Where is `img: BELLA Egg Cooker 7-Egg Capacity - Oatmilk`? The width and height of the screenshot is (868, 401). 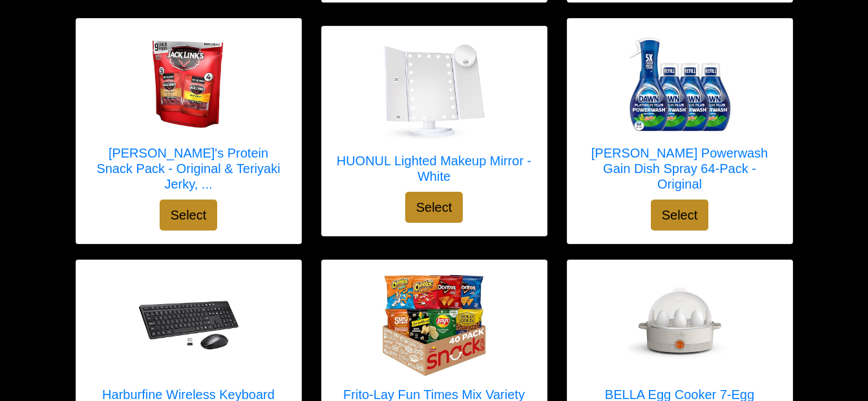 img: BELLA Egg Cooker 7-Egg Capacity - Oatmilk is located at coordinates (680, 324).